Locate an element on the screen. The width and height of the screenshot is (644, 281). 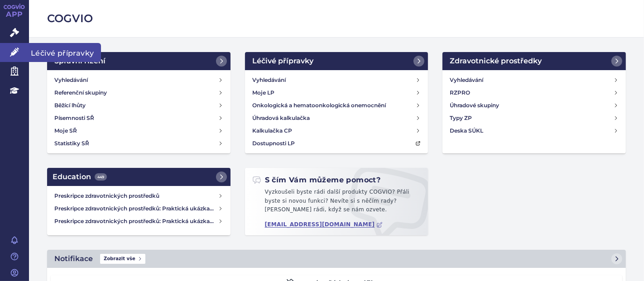
h4: Úhradová kalkulačka is located at coordinates (281, 118).